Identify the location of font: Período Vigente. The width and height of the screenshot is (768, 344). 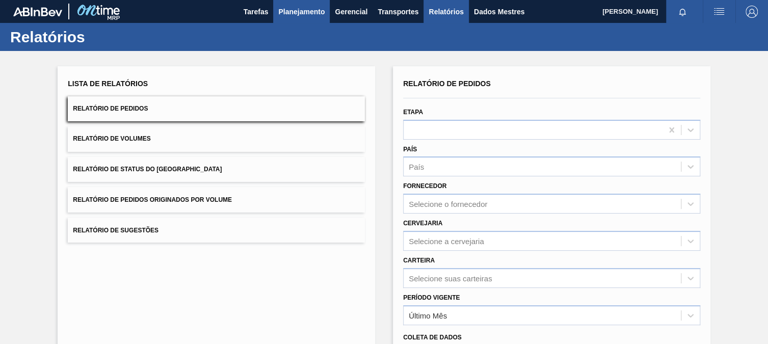
(431, 297).